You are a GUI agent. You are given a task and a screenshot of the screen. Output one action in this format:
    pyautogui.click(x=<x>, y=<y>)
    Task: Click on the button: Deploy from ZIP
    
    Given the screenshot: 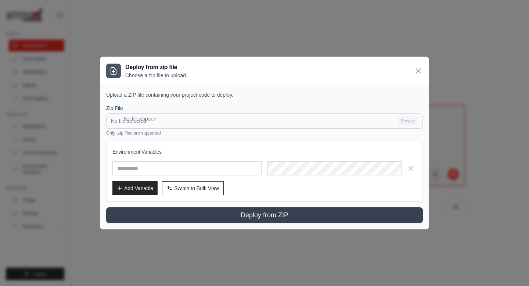 What is the action you would take?
    pyautogui.click(x=265, y=215)
    